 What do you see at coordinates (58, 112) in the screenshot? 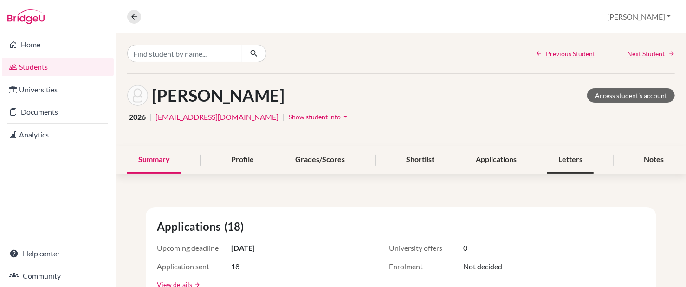
I see `a: Documents` at bounding box center [58, 112].